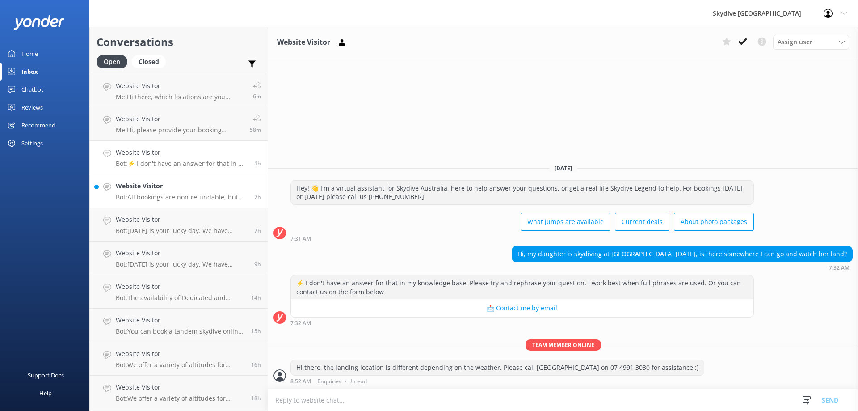 Image resolution: width=858 pixels, height=411 pixels. Describe the element at coordinates (522, 238) in the screenshot. I see `div: Sep 22 2025 07:31am (UTC +10:00) Australia/Brisbane` at that location.